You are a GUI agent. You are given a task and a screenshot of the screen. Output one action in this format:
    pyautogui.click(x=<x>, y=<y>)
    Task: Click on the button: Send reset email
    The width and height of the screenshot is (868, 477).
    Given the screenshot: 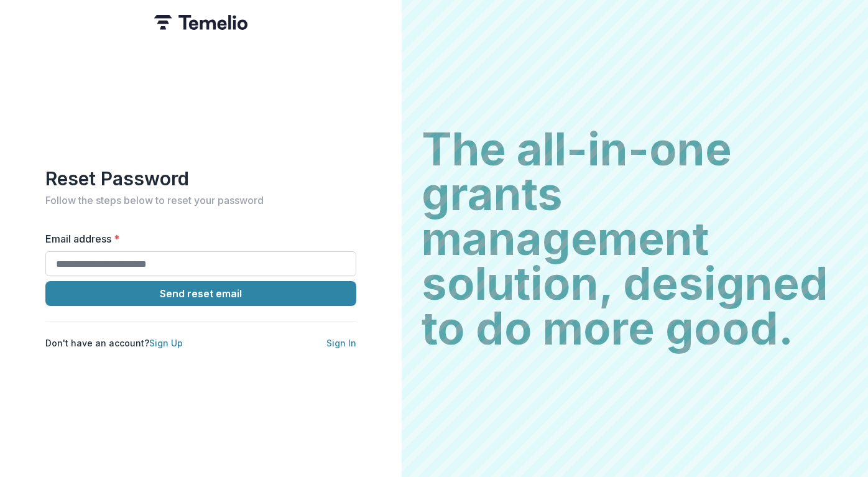 What is the action you would take?
    pyautogui.click(x=201, y=293)
    